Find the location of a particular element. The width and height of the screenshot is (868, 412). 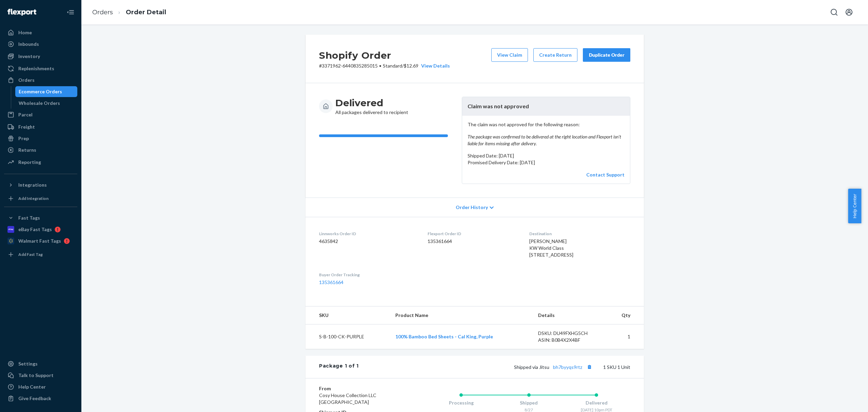

a: Freight is located at coordinates (40, 127).